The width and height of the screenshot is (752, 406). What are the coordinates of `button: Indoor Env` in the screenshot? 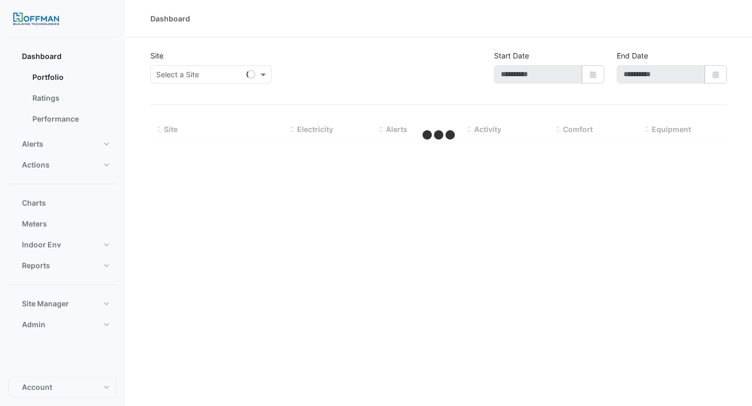 It's located at (63, 245).